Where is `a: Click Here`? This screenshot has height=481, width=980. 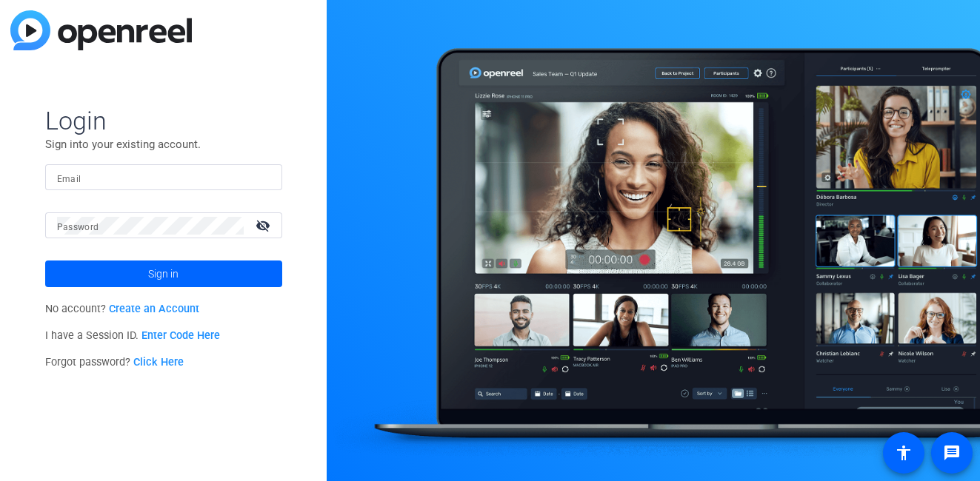 a: Click Here is located at coordinates (158, 362).